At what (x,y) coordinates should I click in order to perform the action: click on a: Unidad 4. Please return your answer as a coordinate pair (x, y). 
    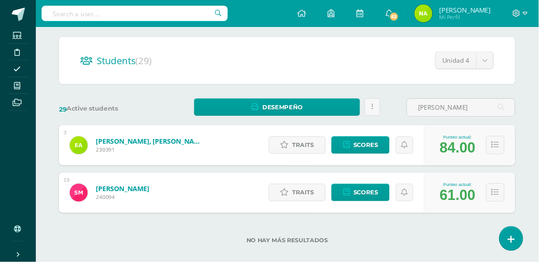
    Looking at the image, I should click on (483, 63).